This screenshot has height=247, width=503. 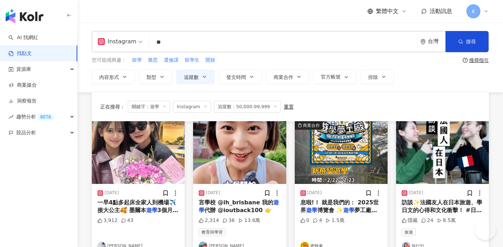 I want to click on div: 台灣, so click(x=437, y=41).